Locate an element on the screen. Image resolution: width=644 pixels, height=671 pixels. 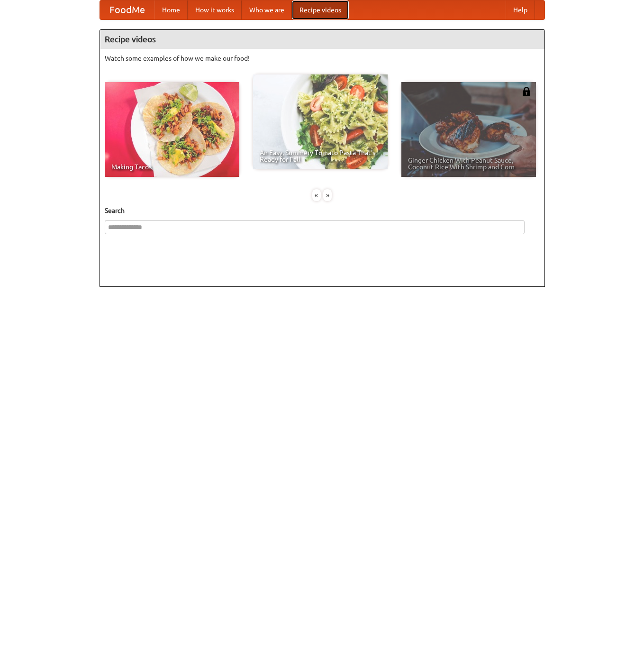
a: Making Tacos is located at coordinates (172, 130).